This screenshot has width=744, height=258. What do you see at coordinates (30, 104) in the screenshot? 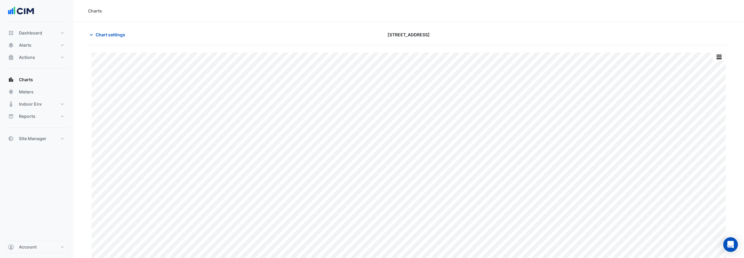
I see `span: Indoor Env` at bounding box center [30, 104].